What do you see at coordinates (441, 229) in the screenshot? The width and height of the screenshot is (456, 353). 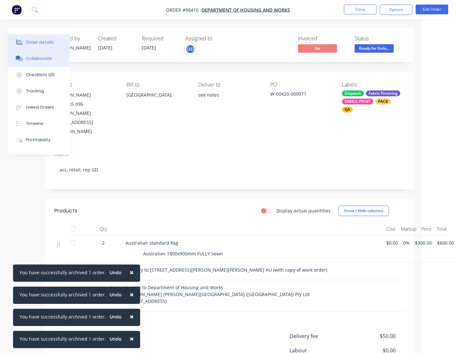 I see `div: Total` at bounding box center [441, 229].